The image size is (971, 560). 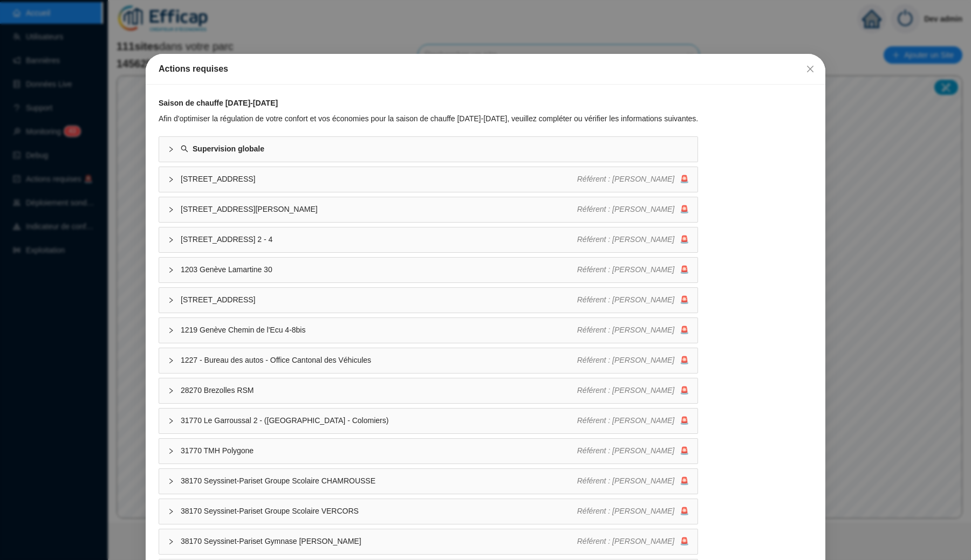 What do you see at coordinates (810, 69) in the screenshot?
I see `button: Close` at bounding box center [810, 69].